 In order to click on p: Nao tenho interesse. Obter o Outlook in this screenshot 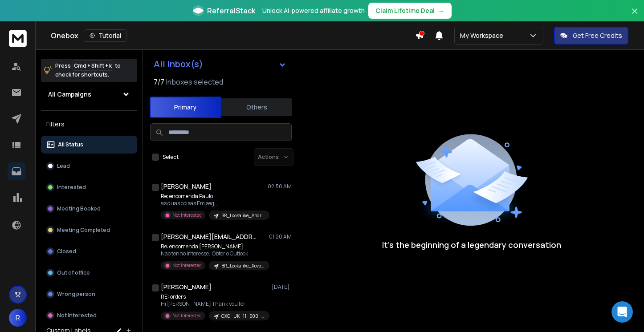, I will do `click(214, 254)`.